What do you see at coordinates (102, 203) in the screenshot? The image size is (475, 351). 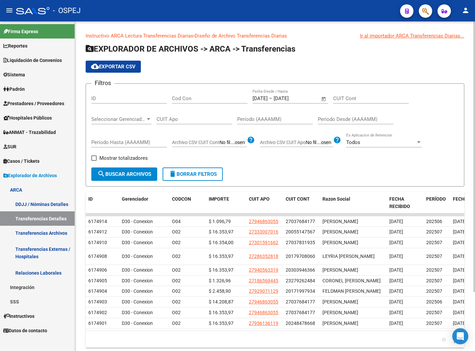 I see `datatable-header-cell: ID` at bounding box center [102, 203].